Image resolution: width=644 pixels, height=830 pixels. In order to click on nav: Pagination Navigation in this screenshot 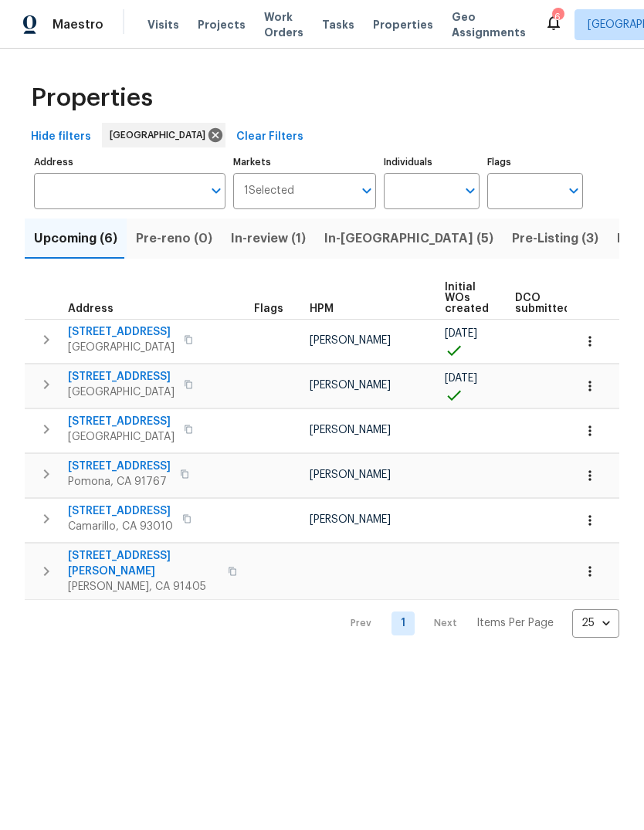, I will do `click(477, 623)`.